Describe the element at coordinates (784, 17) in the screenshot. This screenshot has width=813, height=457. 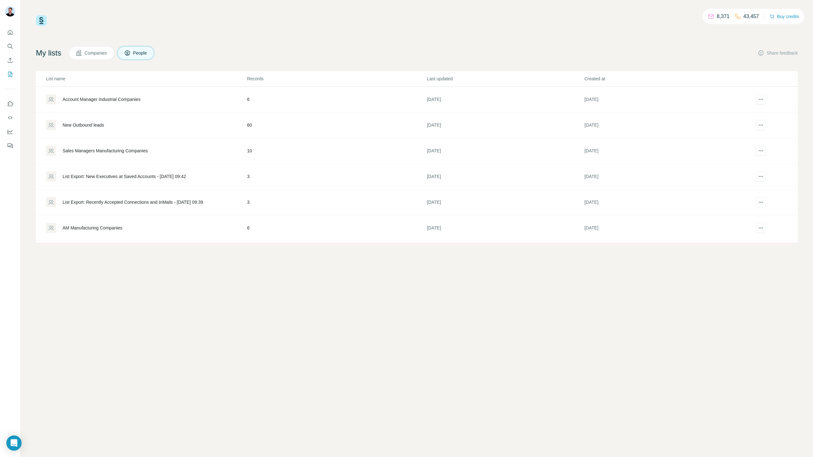
I see `button: Buy credits` at that location.